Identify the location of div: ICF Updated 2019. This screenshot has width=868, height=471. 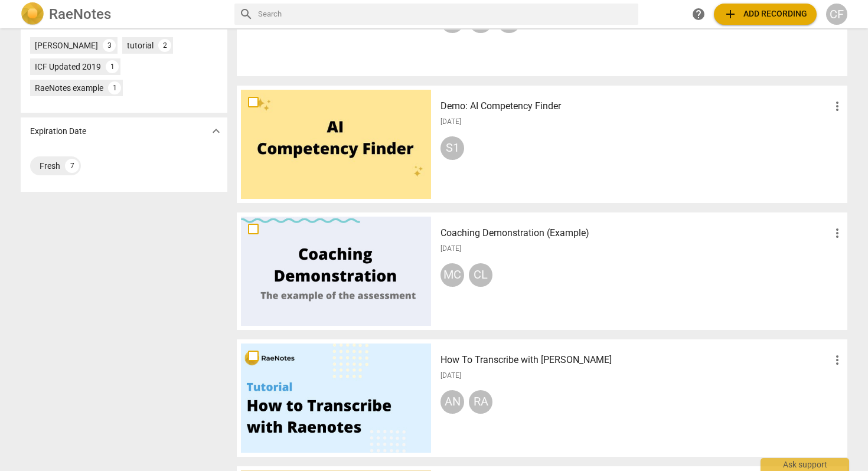
(68, 66).